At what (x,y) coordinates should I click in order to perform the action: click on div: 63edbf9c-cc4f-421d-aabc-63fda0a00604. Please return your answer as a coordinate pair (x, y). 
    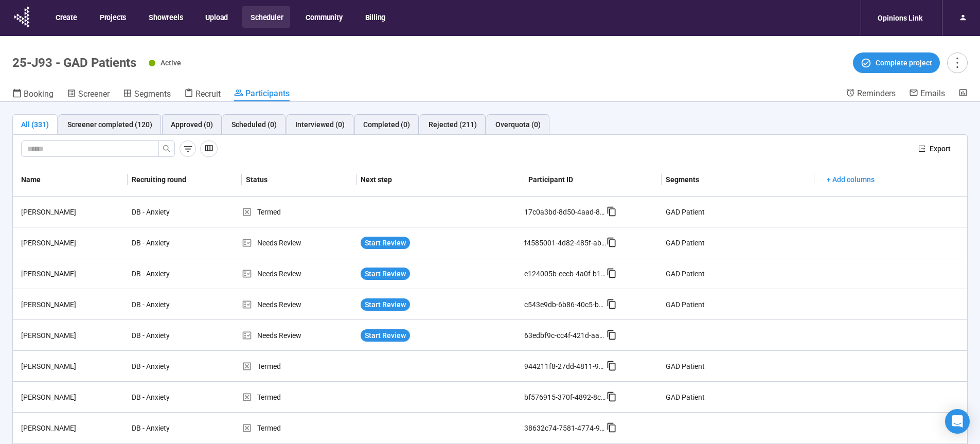
    Looking at the image, I should click on (565, 335).